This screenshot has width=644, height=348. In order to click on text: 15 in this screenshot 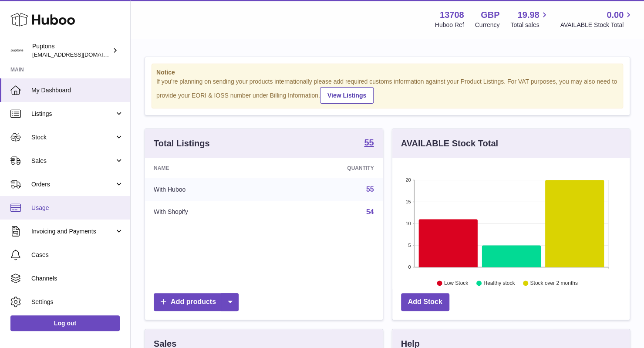, I will do `click(408, 202)`.